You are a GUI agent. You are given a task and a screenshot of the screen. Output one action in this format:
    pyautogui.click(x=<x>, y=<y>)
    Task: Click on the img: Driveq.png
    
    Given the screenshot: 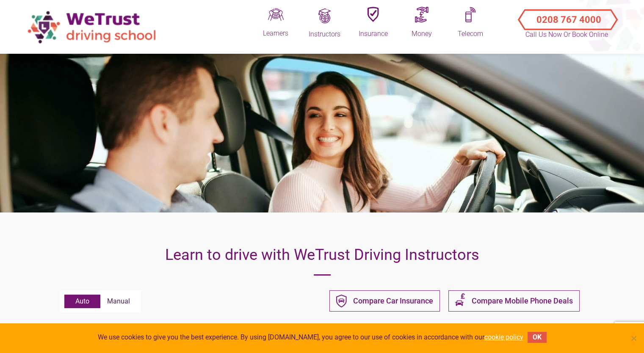 What is the action you would take?
    pyautogui.click(x=276, y=15)
    